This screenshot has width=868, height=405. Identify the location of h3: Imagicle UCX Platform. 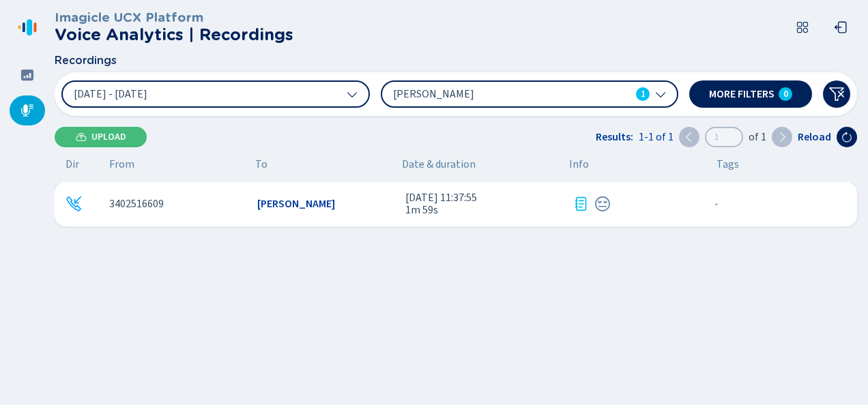
(174, 18).